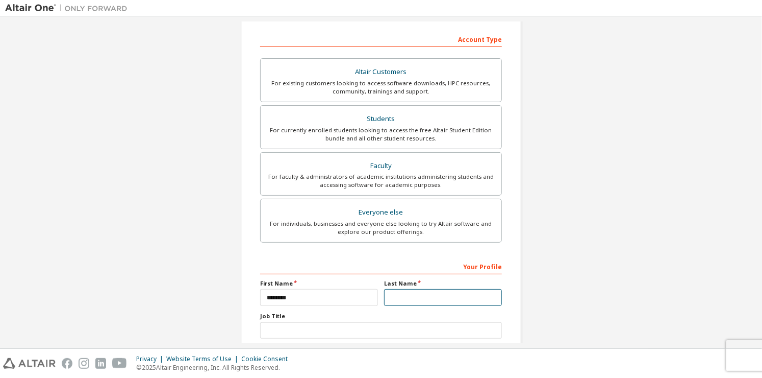 This screenshot has width=762, height=378. I want to click on img: linkedin.svg, so click(101, 363).